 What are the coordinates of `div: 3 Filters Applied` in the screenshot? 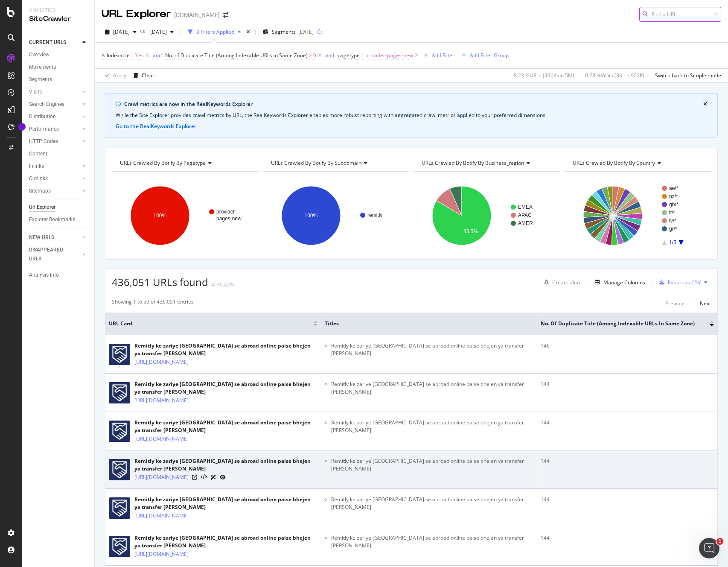 It's located at (215, 32).